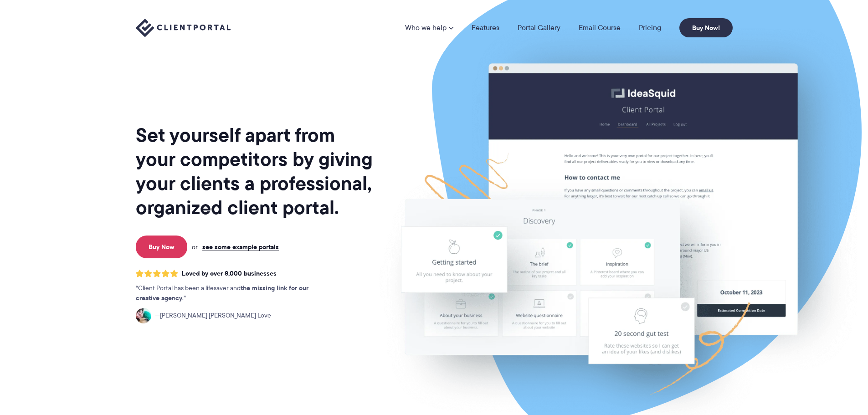  Describe the element at coordinates (162, 247) in the screenshot. I see `a: Buy Now` at that location.